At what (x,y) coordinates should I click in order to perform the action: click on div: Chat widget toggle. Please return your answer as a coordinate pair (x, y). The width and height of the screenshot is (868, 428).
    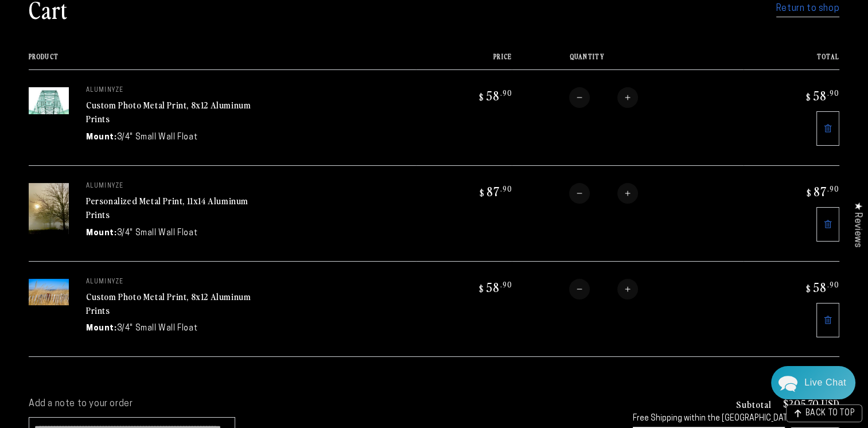
    Looking at the image, I should click on (813, 383).